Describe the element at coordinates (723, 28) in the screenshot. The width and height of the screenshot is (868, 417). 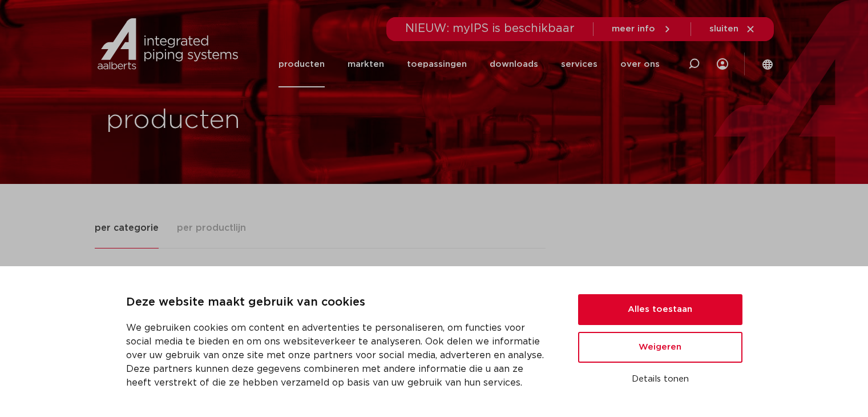
I see `span: sluiten` at that location.